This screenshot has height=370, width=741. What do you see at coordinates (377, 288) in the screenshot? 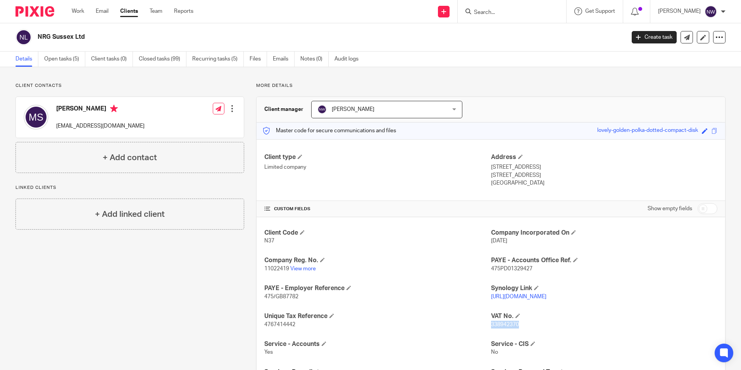
I see `h4: PAYE - Employer Reference` at bounding box center [377, 288].